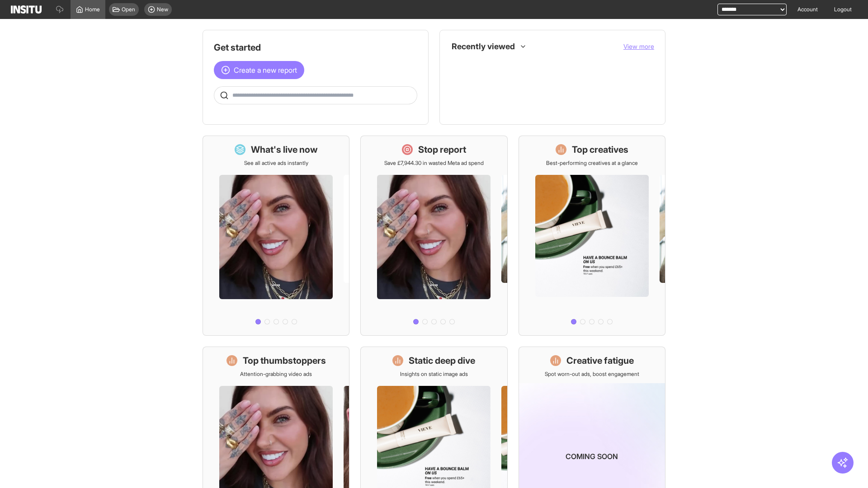 This screenshot has width=868, height=488. Describe the element at coordinates (433, 236) in the screenshot. I see `a: Stop reportSave £7,944.30 in wasted Meta ad spend` at that location.